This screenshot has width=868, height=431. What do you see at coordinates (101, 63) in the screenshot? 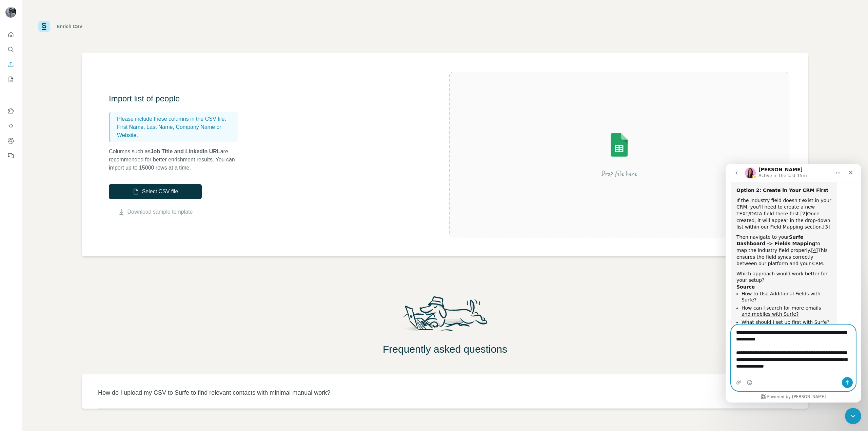
I see `a: [3]` at bounding box center [101, 63].